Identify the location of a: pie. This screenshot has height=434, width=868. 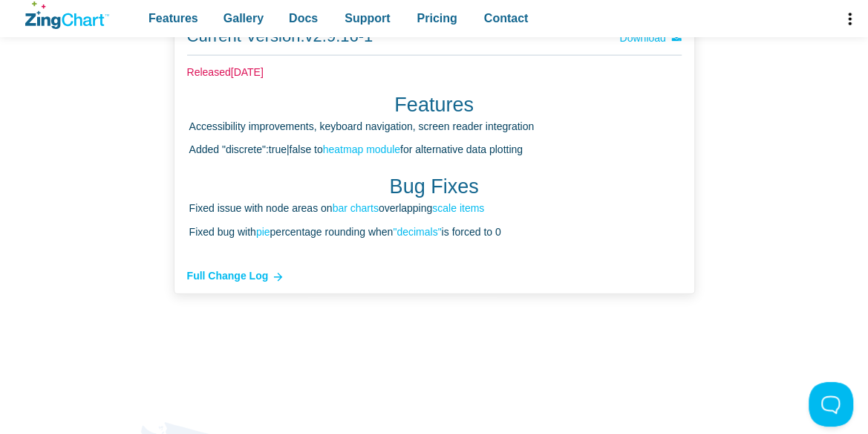
(263, 232).